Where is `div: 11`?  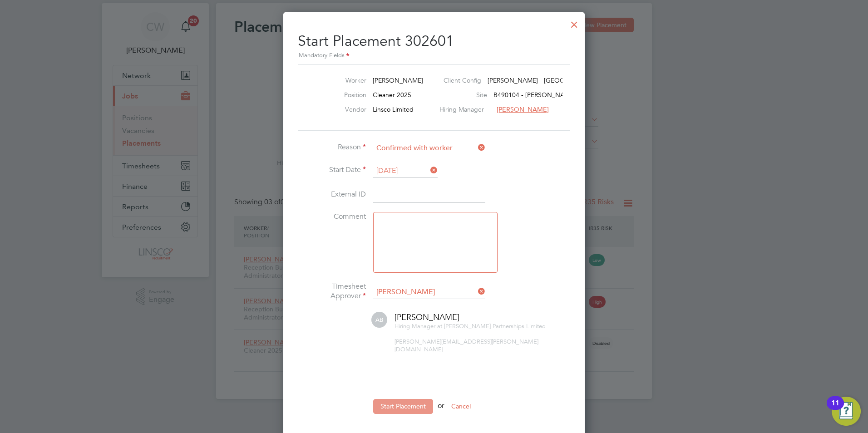
div: 11 is located at coordinates (835, 409).